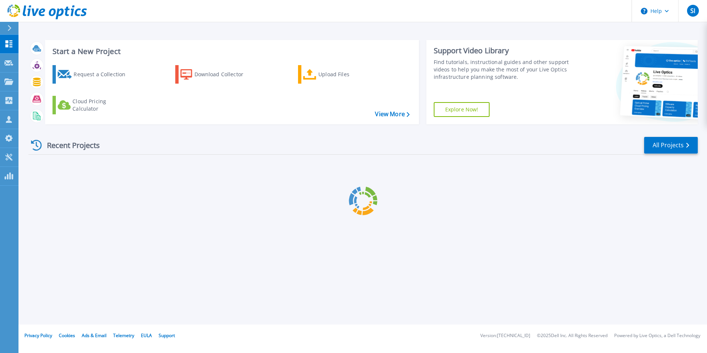 The width and height of the screenshot is (707, 353). Describe the element at coordinates (94, 74) in the screenshot. I see `a: Request a Collection` at that location.